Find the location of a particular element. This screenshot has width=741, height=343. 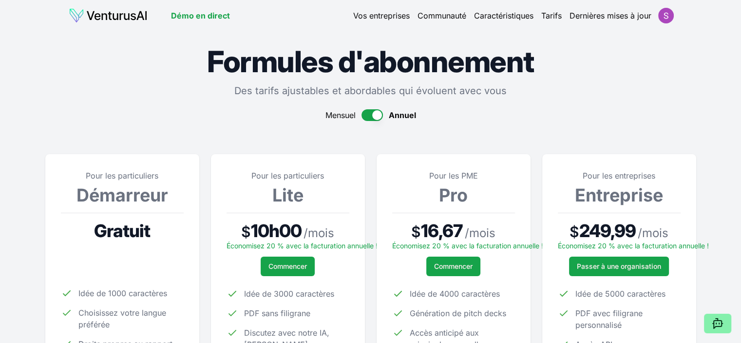

font: Idée de 5000 caractères is located at coordinates (620, 293).